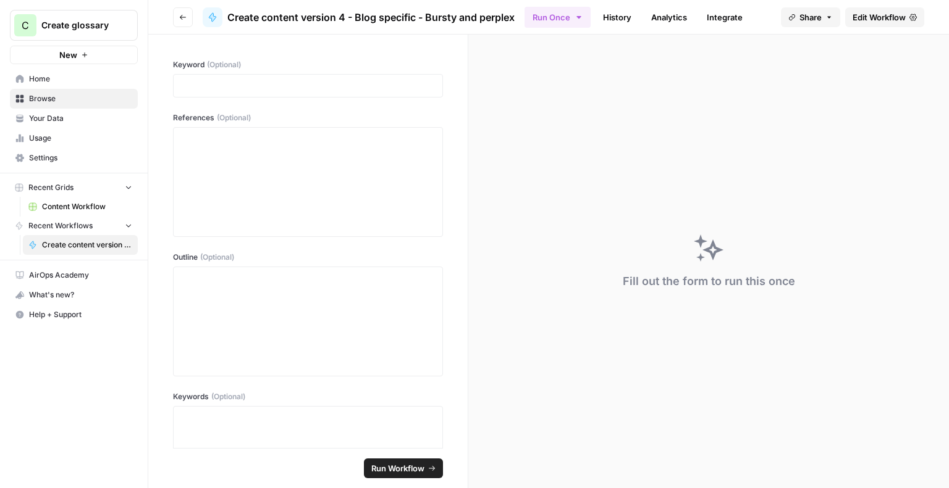  I want to click on span: Share, so click(810, 17).